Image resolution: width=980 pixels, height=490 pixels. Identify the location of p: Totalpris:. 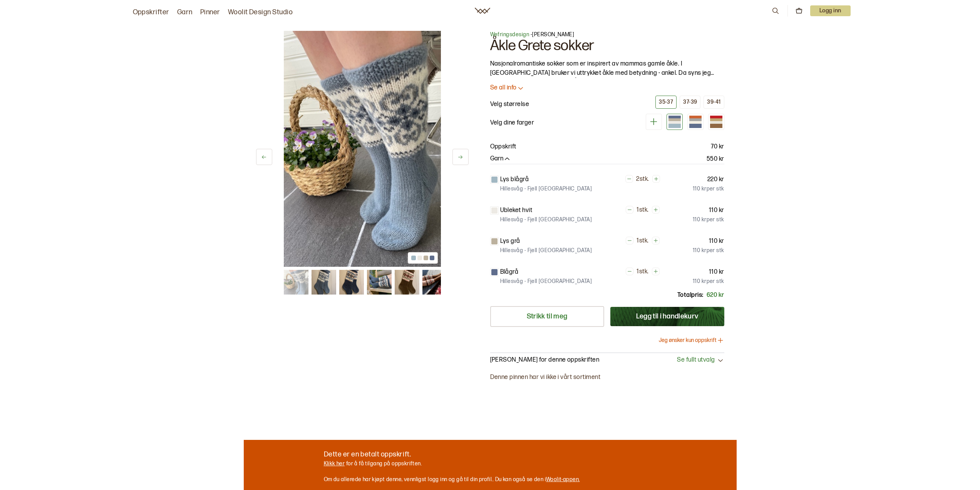
(691, 295).